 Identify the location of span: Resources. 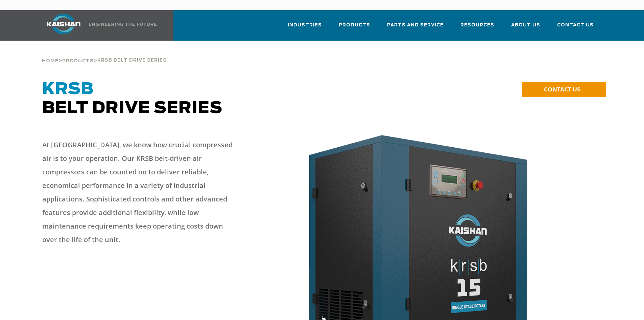
(478, 25).